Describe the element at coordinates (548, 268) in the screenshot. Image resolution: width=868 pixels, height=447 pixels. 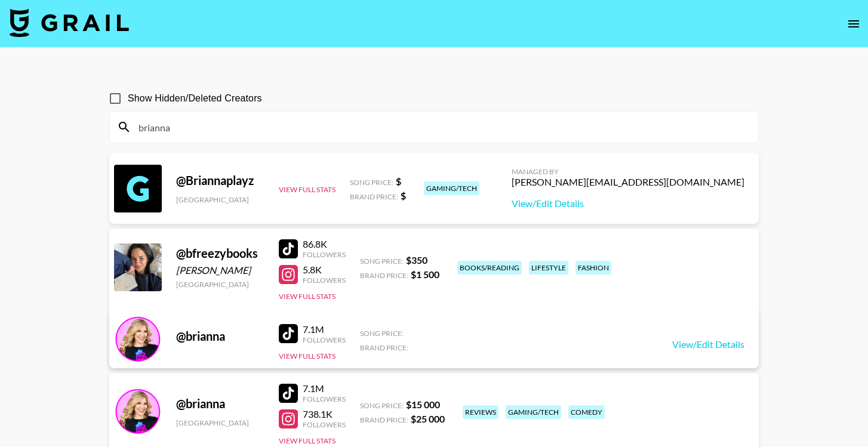
I see `div: lifestyle` at that location.